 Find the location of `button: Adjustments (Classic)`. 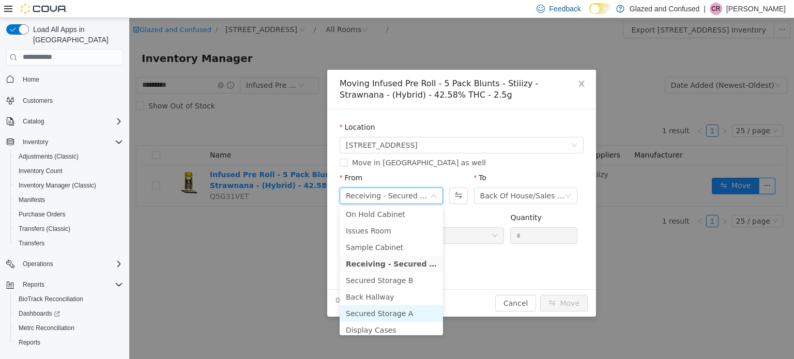

button: Adjustments (Classic) is located at coordinates (69, 157).